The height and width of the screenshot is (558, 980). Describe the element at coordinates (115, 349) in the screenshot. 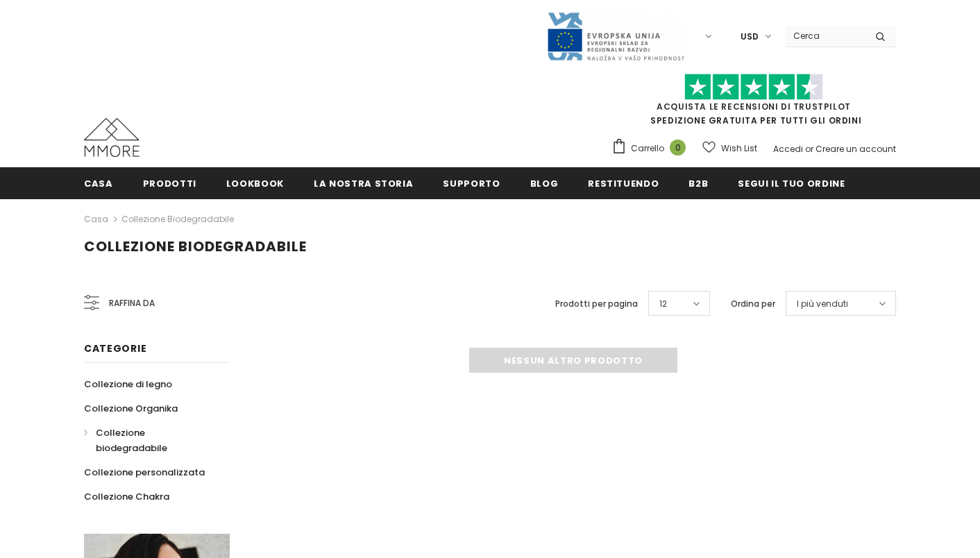

I see `span: Categorie` at that location.